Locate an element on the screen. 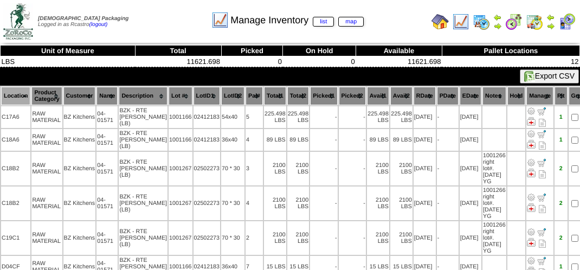 The height and width of the screenshot is (270, 580). td: 36x40 is located at coordinates (233, 140).